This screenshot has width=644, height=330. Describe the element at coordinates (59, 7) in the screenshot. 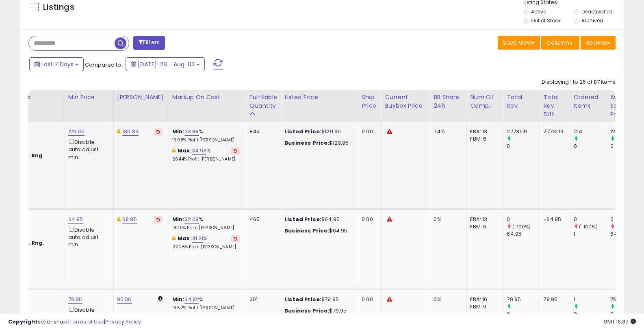

I see `h5: Listings` at that location.